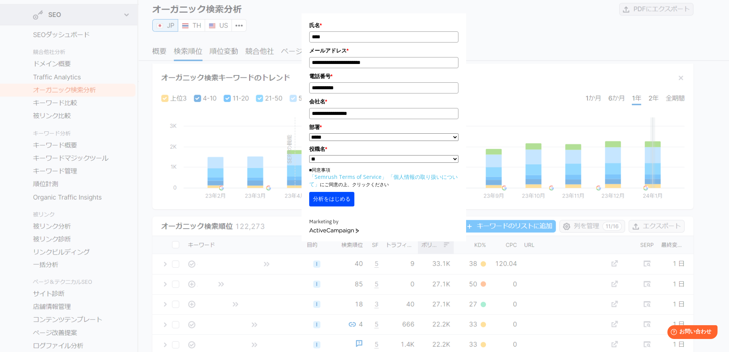 The width and height of the screenshot is (729, 352). Describe the element at coordinates (34, 10) in the screenshot. I see `span: お問い合わせ` at that location.